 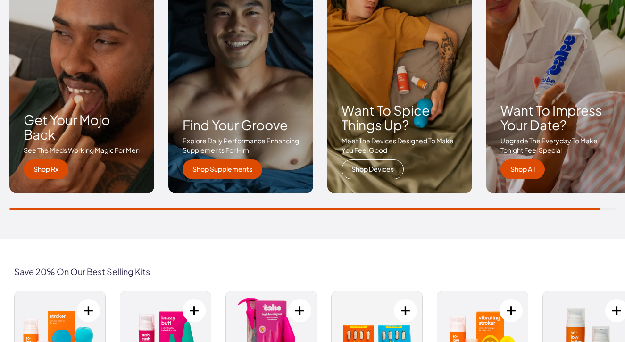 What do you see at coordinates (559, 118) in the screenshot?
I see `h3: Want to impress your date?` at bounding box center [559, 118].